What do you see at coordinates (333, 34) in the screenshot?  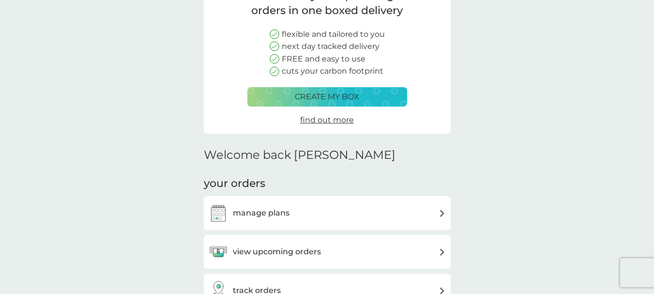 I see `p: flexible and tailored to you` at bounding box center [333, 34].